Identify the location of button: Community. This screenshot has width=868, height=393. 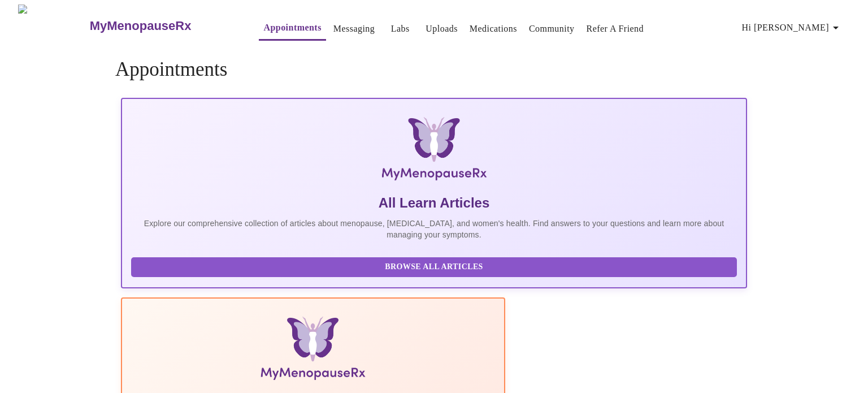
(552, 29).